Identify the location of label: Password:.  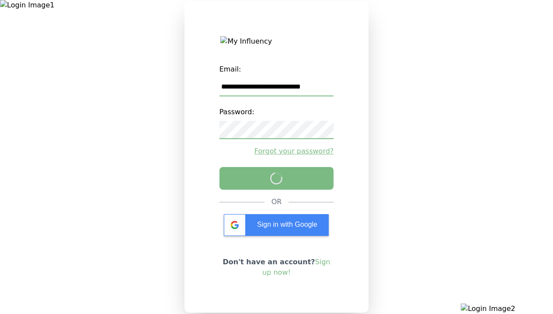
(276, 112).